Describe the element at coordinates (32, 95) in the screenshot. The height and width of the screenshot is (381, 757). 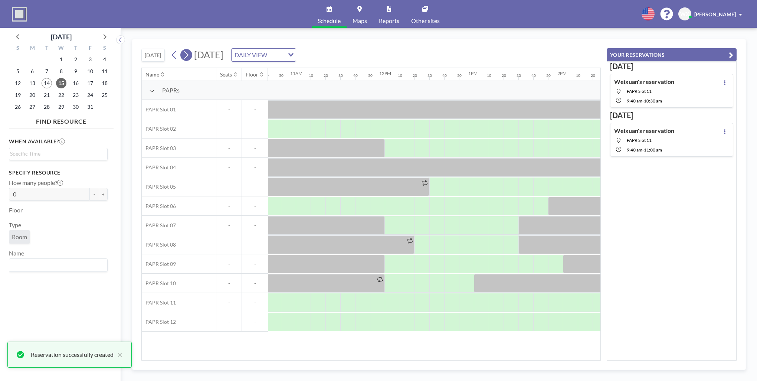
I see `span: Monday, October 20, 2025` at that location.